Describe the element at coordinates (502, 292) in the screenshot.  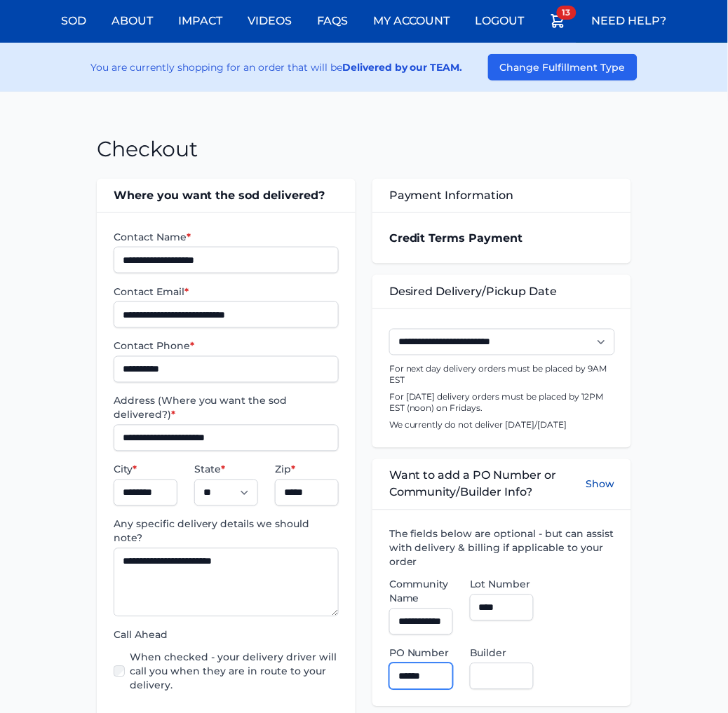
I see `div: Desired Delivery/Pickup Date` at that location.